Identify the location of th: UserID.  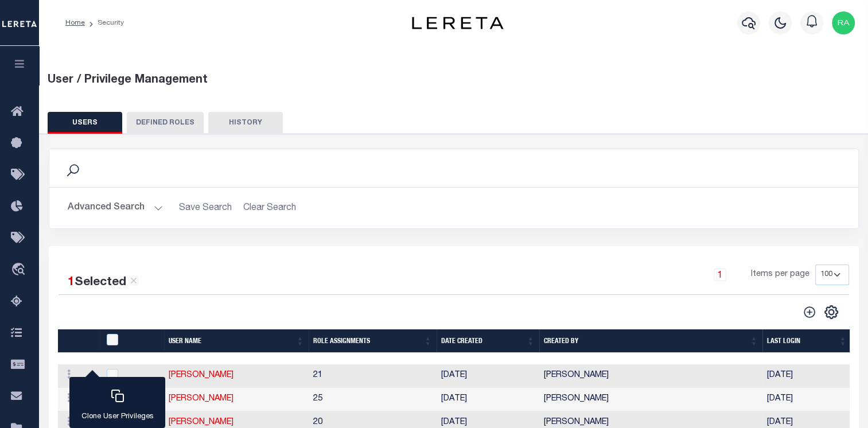
(132, 341).